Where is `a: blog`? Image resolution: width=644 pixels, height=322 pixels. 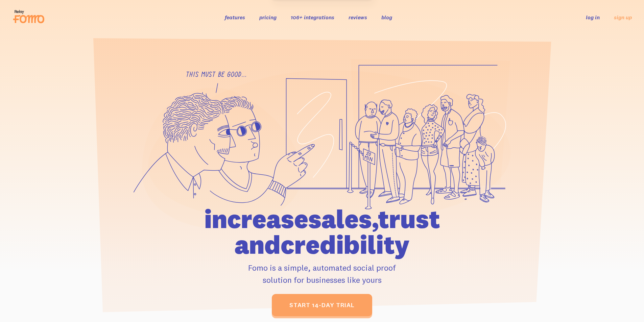 a: blog is located at coordinates (386, 17).